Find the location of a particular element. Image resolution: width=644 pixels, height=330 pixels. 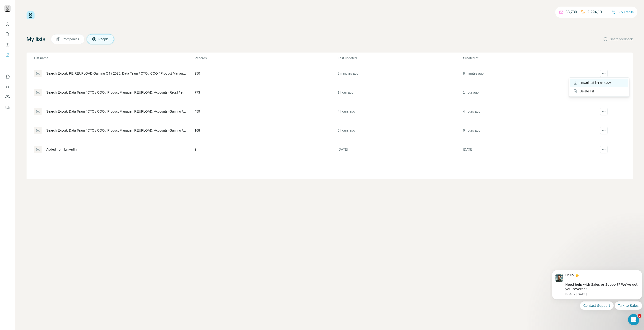

button: Quick reply: Contact Support is located at coordinates (47, 41).